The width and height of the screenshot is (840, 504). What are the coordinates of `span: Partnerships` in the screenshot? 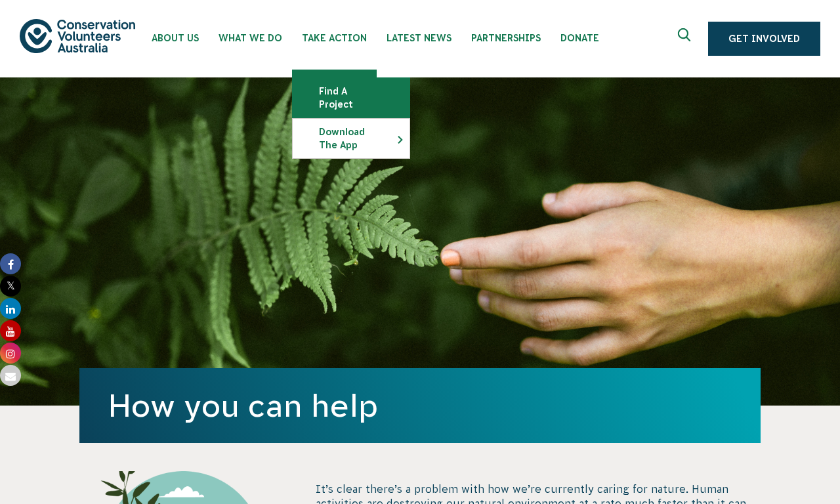 It's located at (506, 38).